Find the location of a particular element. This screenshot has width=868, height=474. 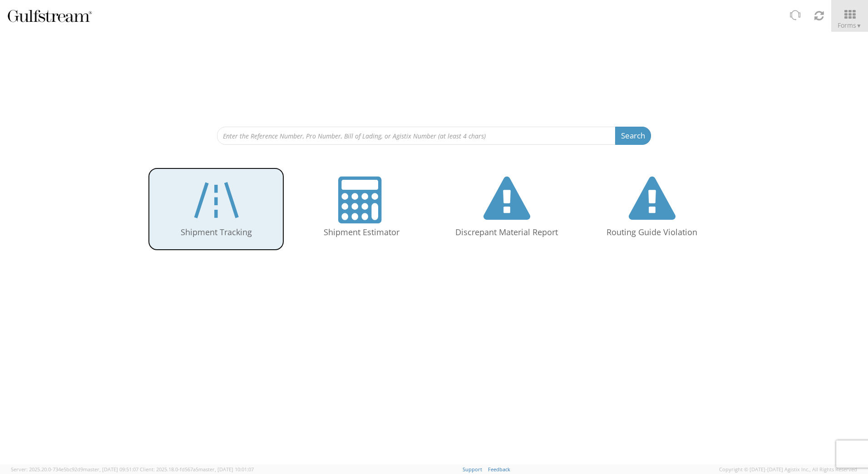

h4: Shipment Estimator is located at coordinates (362, 232).